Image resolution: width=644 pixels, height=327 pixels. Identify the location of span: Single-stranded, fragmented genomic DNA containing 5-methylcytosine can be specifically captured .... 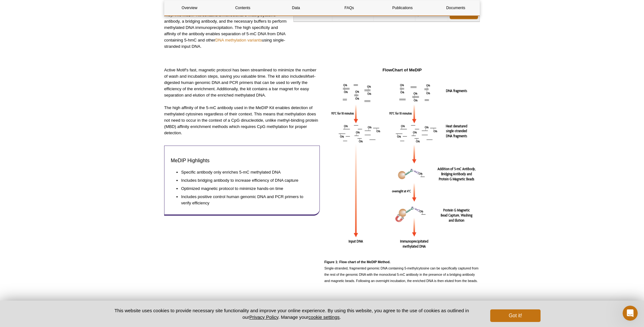
(402, 271).